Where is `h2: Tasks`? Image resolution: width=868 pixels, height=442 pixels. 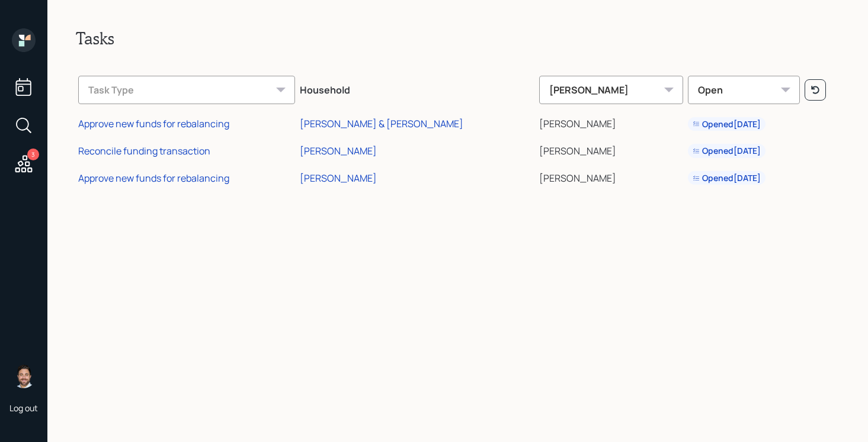
h2: Tasks is located at coordinates (457, 38).